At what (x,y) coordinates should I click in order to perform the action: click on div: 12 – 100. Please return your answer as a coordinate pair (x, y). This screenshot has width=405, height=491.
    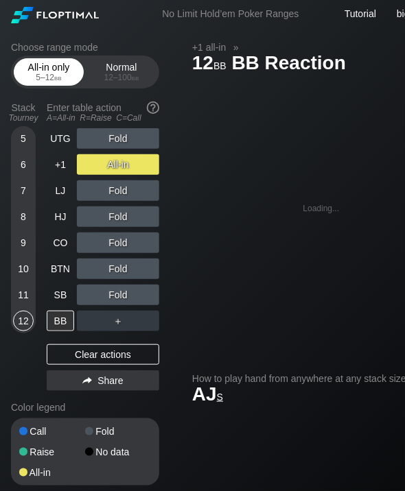
    Looking at the image, I should click on (121, 78).